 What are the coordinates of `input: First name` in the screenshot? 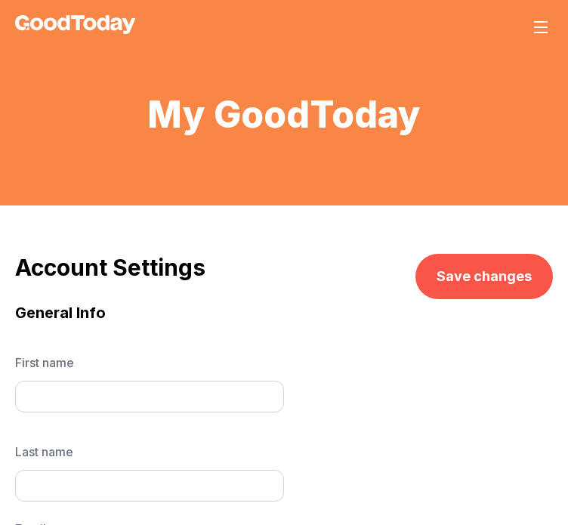 It's located at (149, 396).